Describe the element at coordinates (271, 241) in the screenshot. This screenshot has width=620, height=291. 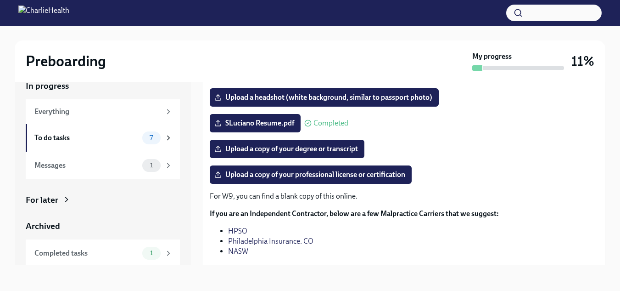
I see `a: Philadelphia Insurance. CO` at that location.